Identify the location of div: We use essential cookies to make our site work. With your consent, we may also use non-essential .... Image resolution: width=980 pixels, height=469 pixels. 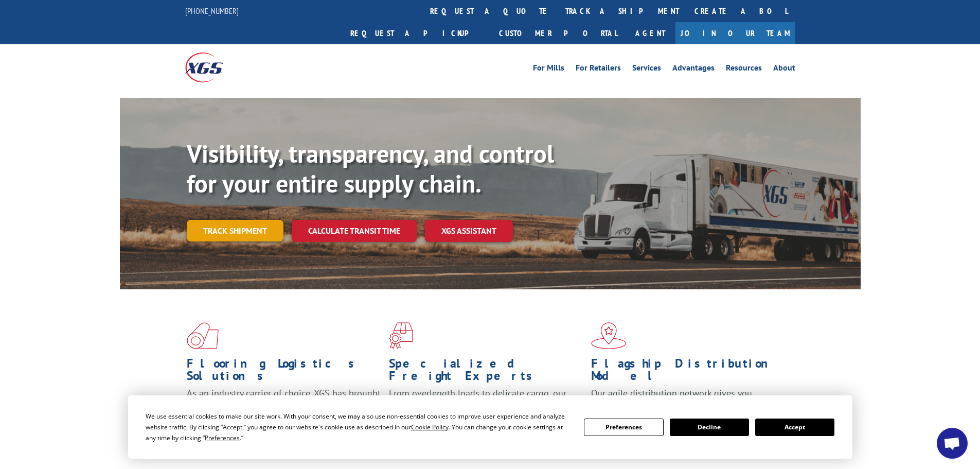
(359, 427).